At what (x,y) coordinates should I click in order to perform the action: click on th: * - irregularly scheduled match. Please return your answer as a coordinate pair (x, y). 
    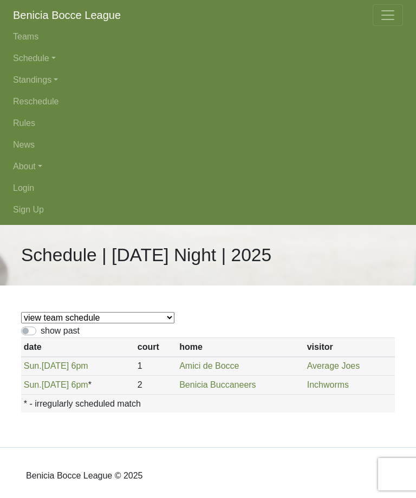
    Looking at the image, I should click on (208, 404).